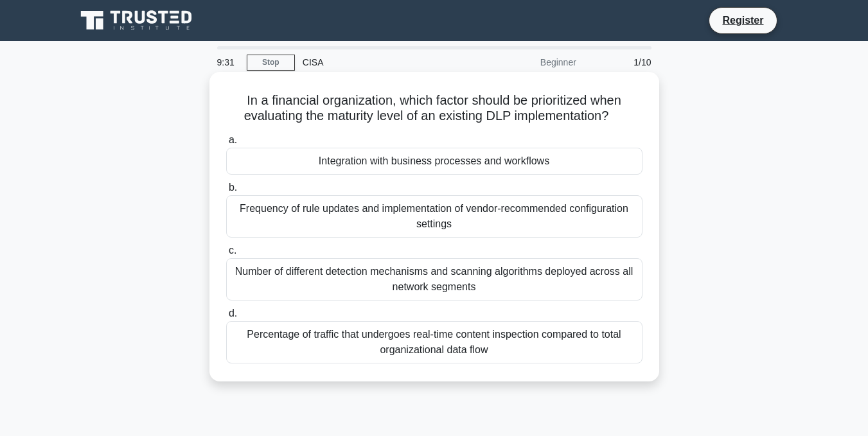 The image size is (868, 436). Describe the element at coordinates (434, 343) in the screenshot. I see `div: Percentage of traffic that undergoes real-time content inspection compared to total organizationa...` at that location.